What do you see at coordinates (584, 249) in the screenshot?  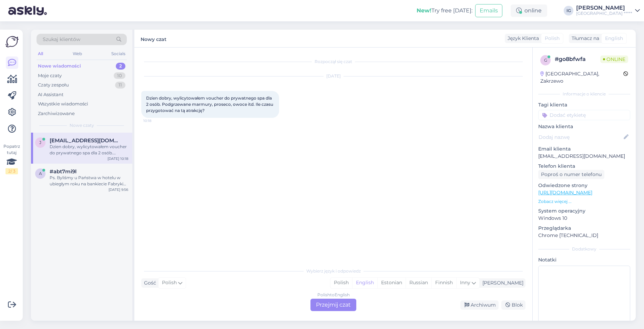 I see `div: Dodatkowy` at bounding box center [584, 249].